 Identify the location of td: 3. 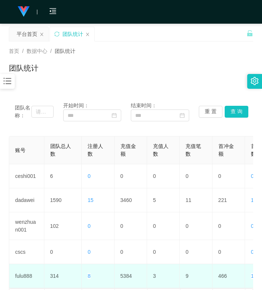
(163, 276).